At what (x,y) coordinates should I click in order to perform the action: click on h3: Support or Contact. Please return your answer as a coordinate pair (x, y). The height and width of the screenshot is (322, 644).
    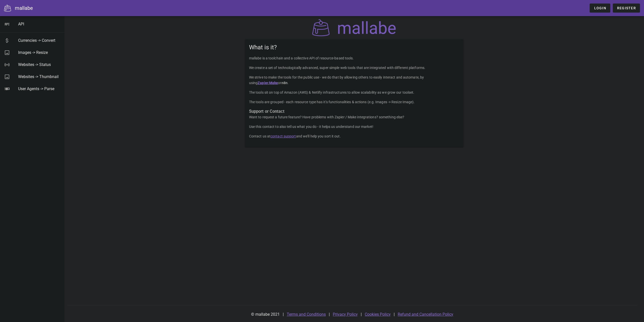
    Looking at the image, I should click on (354, 111).